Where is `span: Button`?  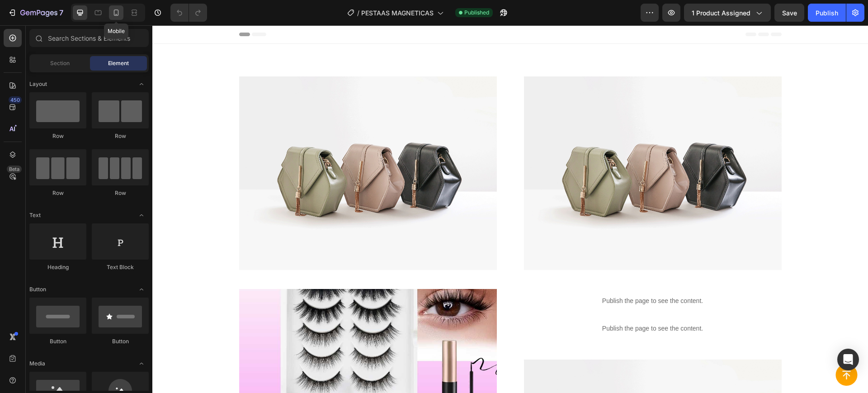
span: Button is located at coordinates (37, 289).